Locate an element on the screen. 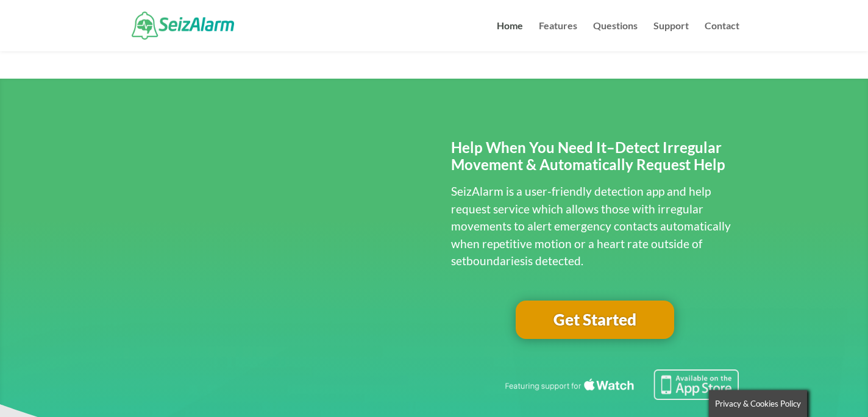  a: Features is located at coordinates (558, 36).